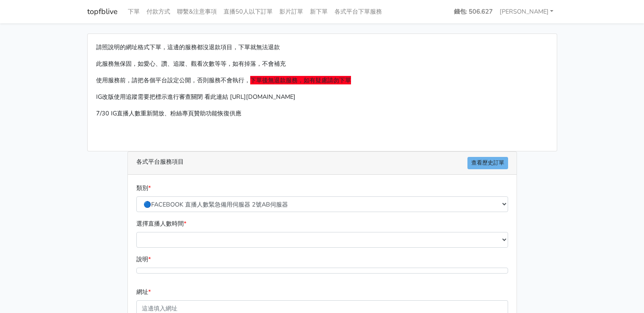 Image resolution: width=644 pixels, height=313 pixels. I want to click on label: 選擇直播人數時間, so click(162, 224).